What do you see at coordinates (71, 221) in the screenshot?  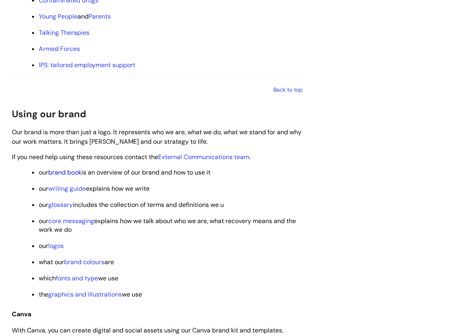 I see `a: core messaging` at bounding box center [71, 221].